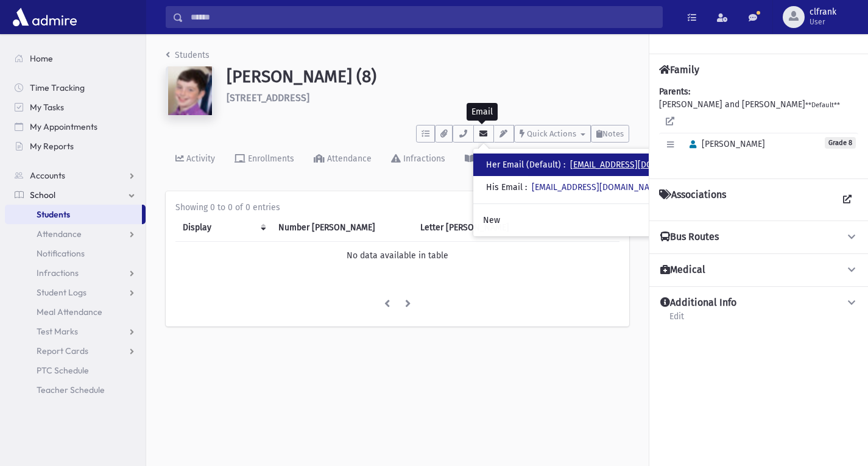 This screenshot has height=466, width=868. I want to click on h4: Medical, so click(683, 270).